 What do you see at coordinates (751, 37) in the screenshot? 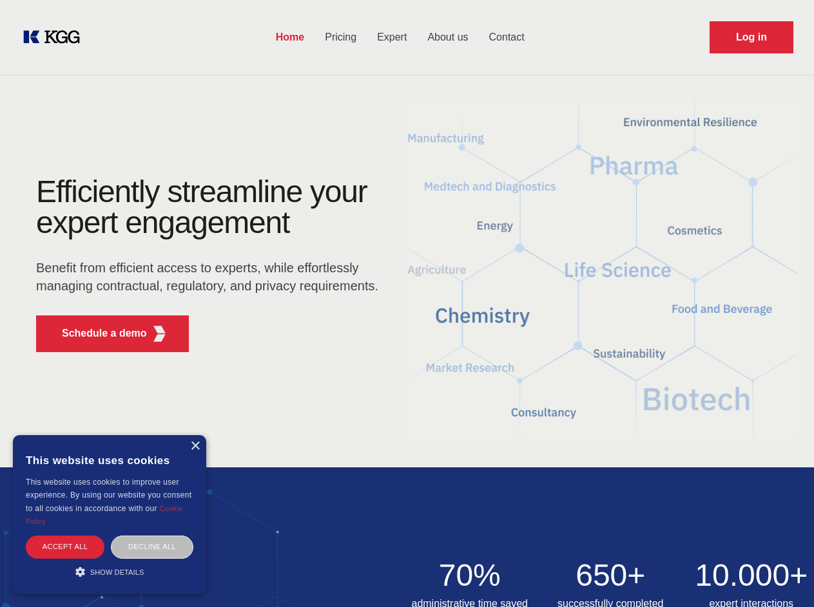
I see `a: Request Demo` at bounding box center [751, 37].